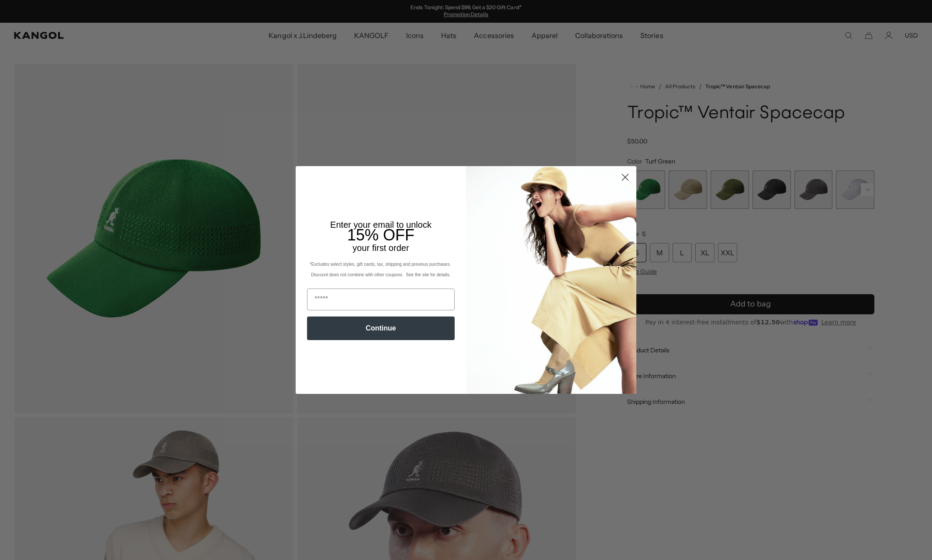 This screenshot has height=560, width=932. Describe the element at coordinates (381, 269) in the screenshot. I see `span: *Excludes select styles, gift cards, tax, shipping and previous purchases. Discount does not comb...` at that location.